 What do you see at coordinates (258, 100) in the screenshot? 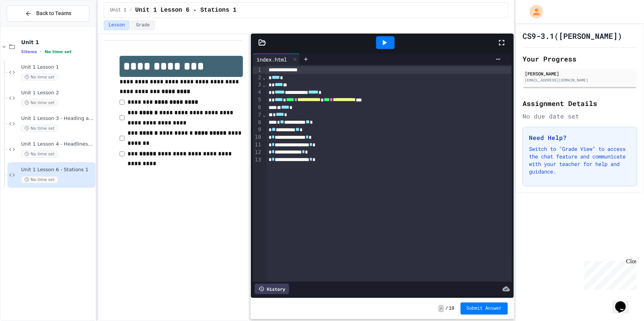
I see `div: 5` at bounding box center [258, 100].